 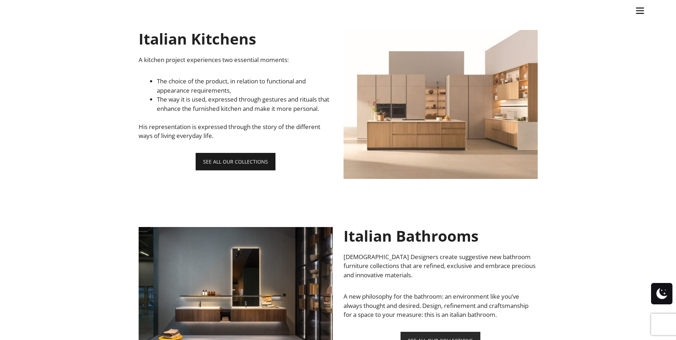 What do you see at coordinates (236, 60) in the screenshot?
I see `p: A kitchen project experiences two essential moments:` at bounding box center [236, 60].